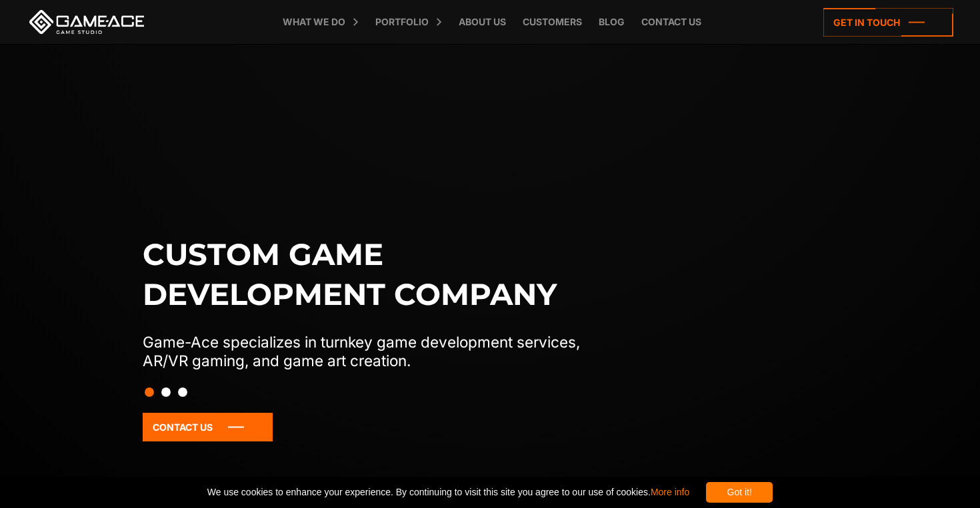 The height and width of the screenshot is (508, 980). What do you see at coordinates (888, 22) in the screenshot?
I see `a: Get in touch` at bounding box center [888, 22].